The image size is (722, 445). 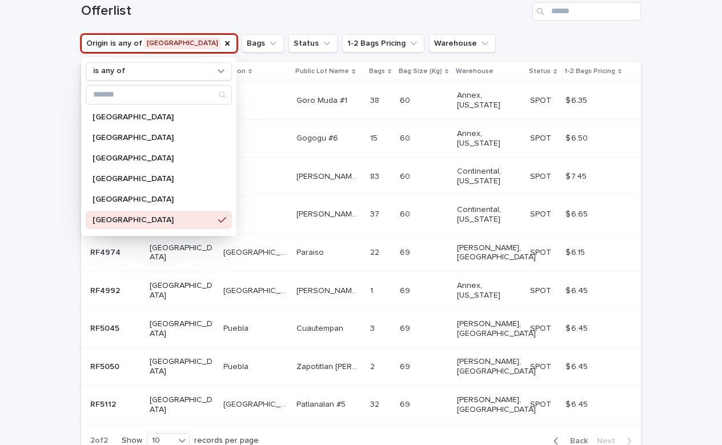 I want to click on p: Status, so click(x=540, y=71).